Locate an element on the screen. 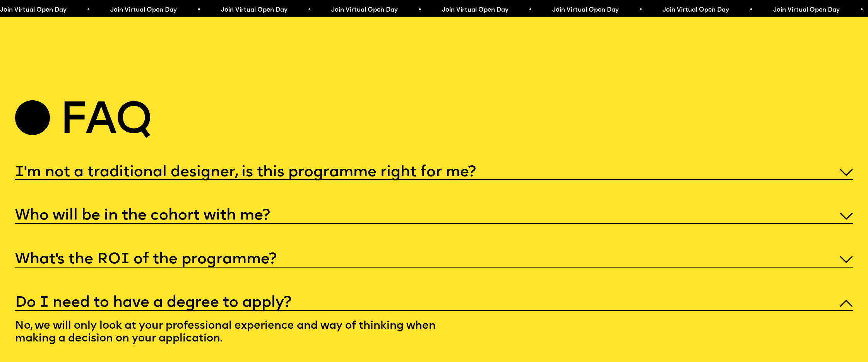  h2: Faq is located at coordinates (106, 122).